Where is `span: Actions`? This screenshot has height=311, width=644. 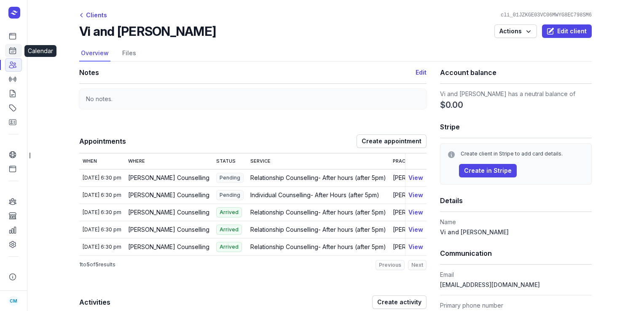
span: Actions is located at coordinates (515, 31).